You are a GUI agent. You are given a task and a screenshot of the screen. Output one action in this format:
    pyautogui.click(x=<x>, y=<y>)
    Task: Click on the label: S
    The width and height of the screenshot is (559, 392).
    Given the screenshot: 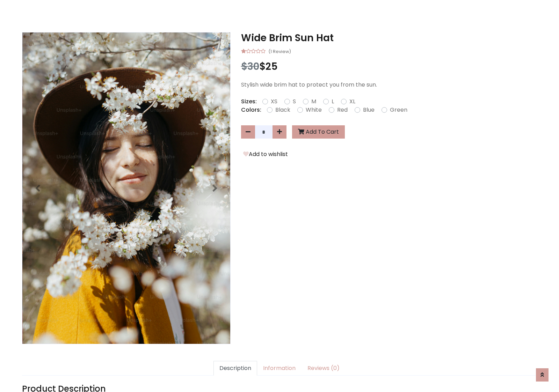 What is the action you would take?
    pyautogui.click(x=294, y=101)
    